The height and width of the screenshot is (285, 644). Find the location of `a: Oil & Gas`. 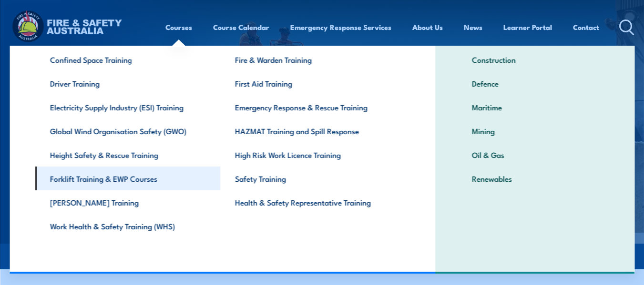

a: Oil & Gas is located at coordinates (534, 155).